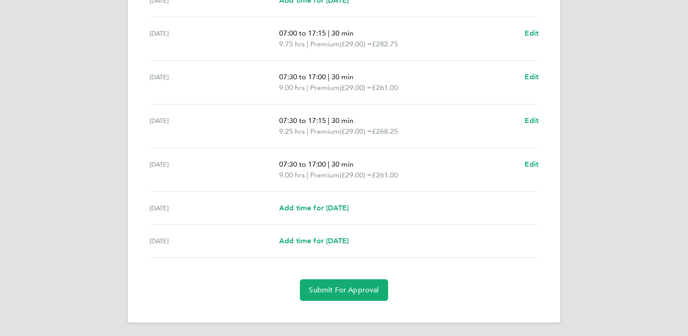 This screenshot has height=336, width=688. What do you see at coordinates (385, 44) in the screenshot?
I see `span: £282.75` at bounding box center [385, 44].